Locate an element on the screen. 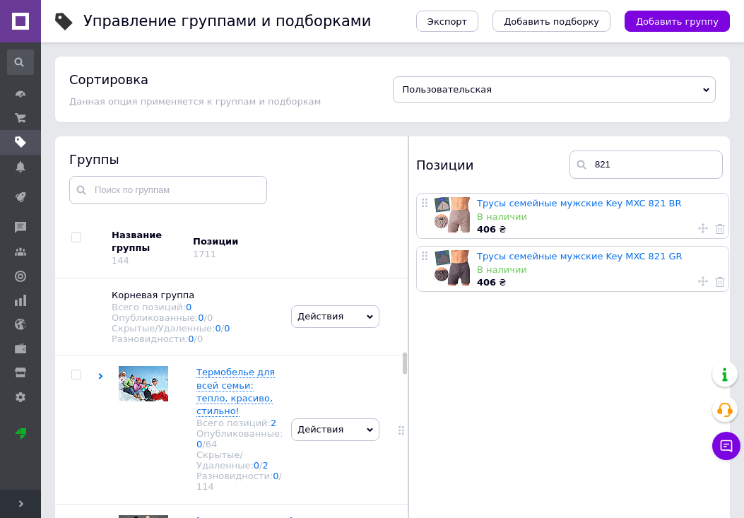 This screenshot has width=744, height=518. span: Пользовательская is located at coordinates (448, 89).